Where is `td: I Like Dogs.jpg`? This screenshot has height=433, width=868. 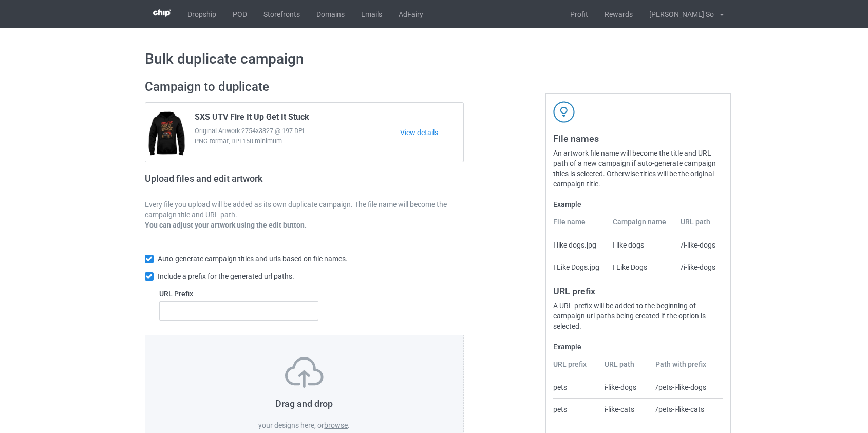 td: I Like Dogs.jpg is located at coordinates (580, 267).